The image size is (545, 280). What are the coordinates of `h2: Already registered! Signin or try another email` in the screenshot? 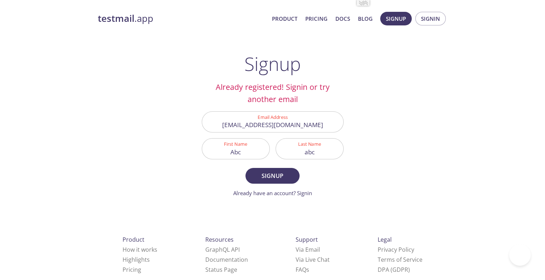 It's located at (273, 93).